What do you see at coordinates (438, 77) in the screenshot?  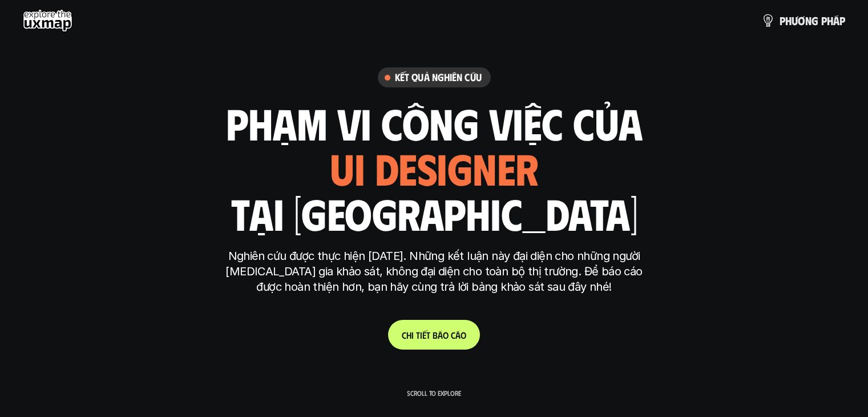 I see `h6: Kết quả nghiên cứu` at bounding box center [438, 77].